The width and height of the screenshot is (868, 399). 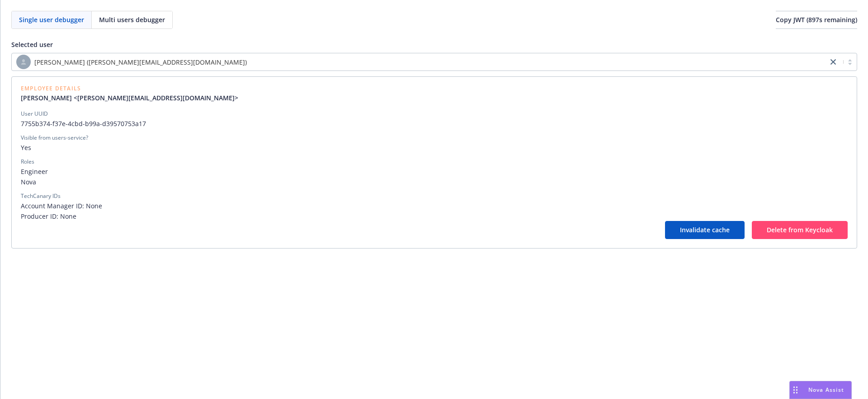 What do you see at coordinates (40, 196) in the screenshot?
I see `div: TechCanary IDs` at bounding box center [40, 196].